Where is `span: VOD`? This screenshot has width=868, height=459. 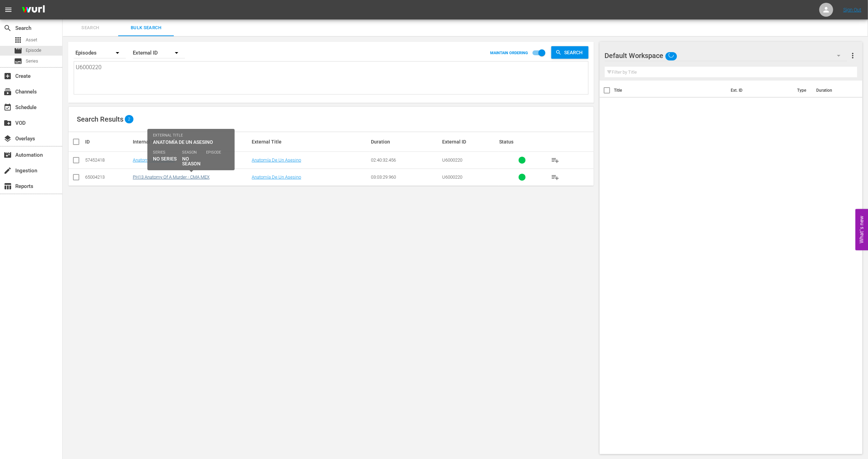 span: VOD is located at coordinates (7, 123).